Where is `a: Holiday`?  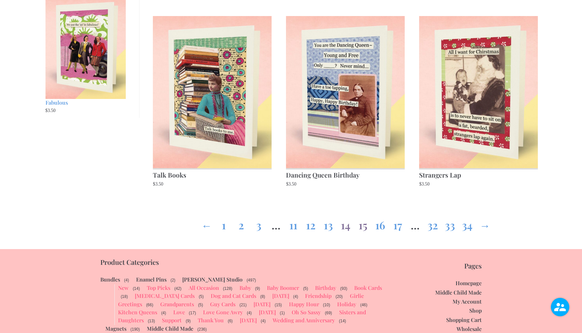 a: Holiday is located at coordinates (347, 304).